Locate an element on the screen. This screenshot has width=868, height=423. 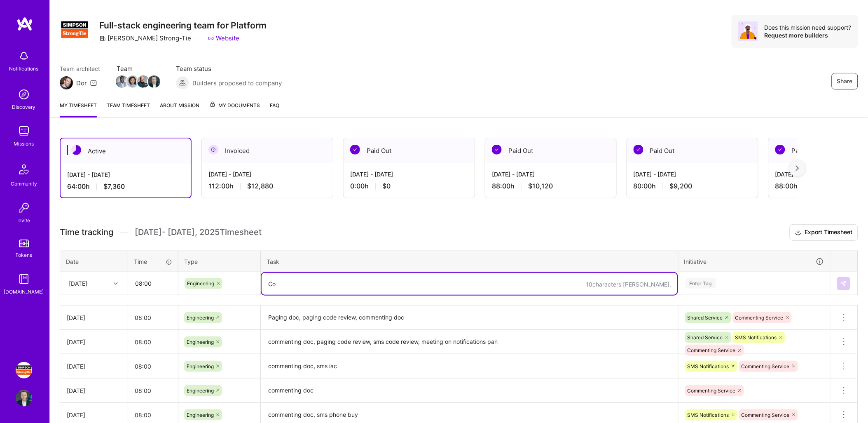
a: My timesheet is located at coordinates (78, 109).